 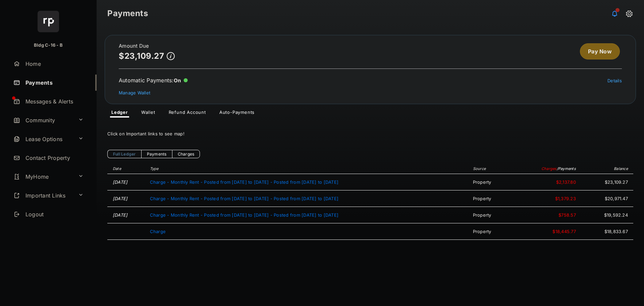 What do you see at coordinates (53, 158) in the screenshot?
I see `a: Contact Property` at bounding box center [53, 158].